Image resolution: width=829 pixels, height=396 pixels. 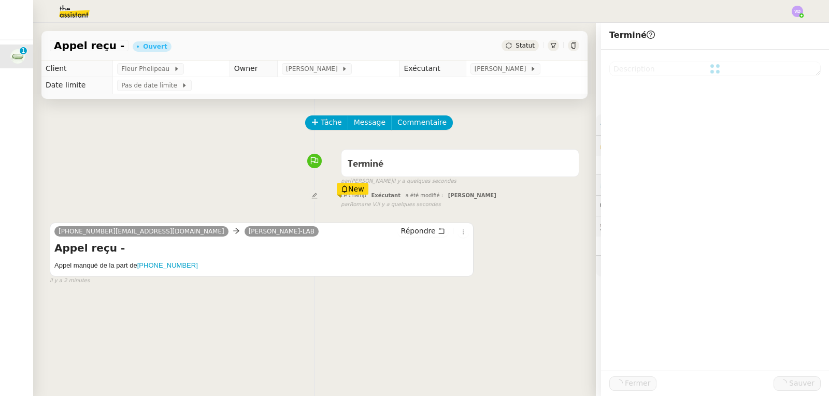 What do you see at coordinates (712, 206) in the screenshot?
I see `div: 💬Commentaires` at bounding box center [712, 206].